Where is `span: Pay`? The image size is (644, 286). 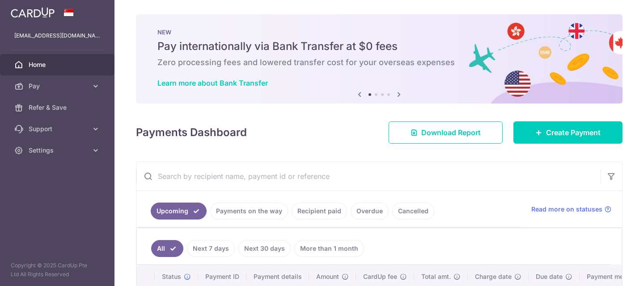 span: Pay is located at coordinates (58, 86).